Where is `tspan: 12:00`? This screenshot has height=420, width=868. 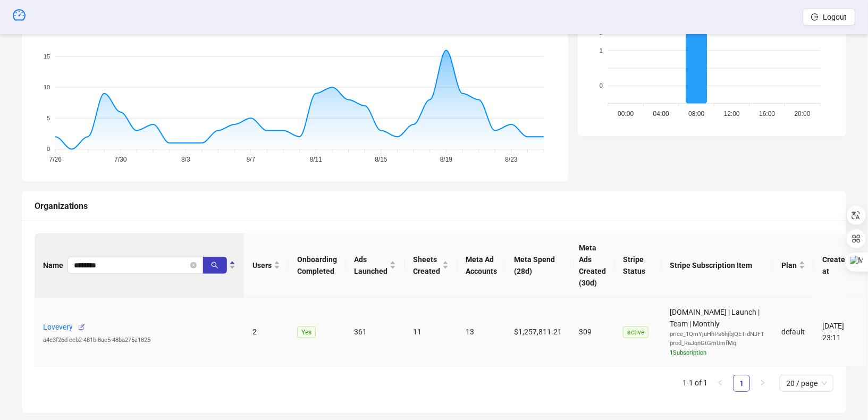 tspan: 12:00 is located at coordinates (732, 114).